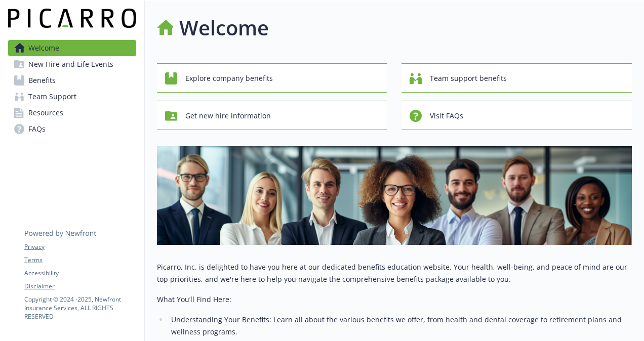 The image size is (644, 341). Describe the element at coordinates (72, 80) in the screenshot. I see `a: Benefits` at that location.